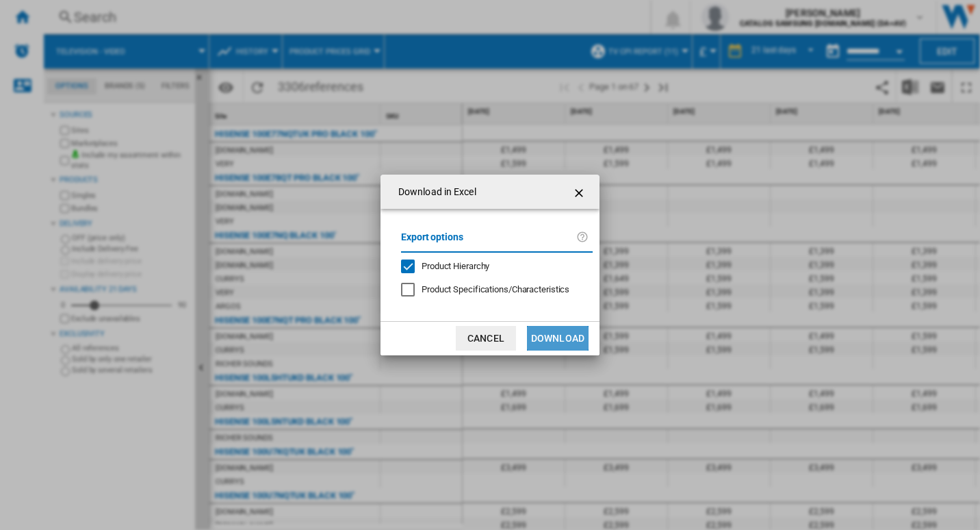 The image size is (980, 530). I want to click on button: Download, so click(558, 338).